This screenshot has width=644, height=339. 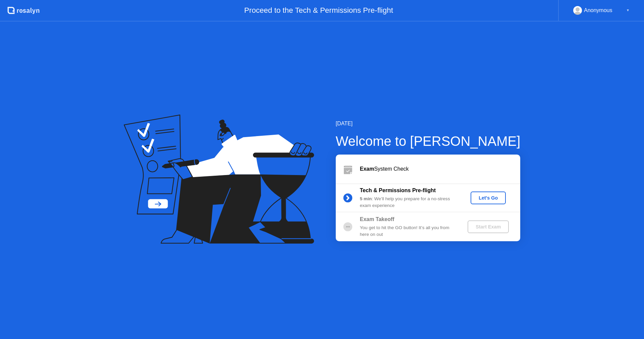 I want to click on div: Anonymous, so click(x=599, y=10).